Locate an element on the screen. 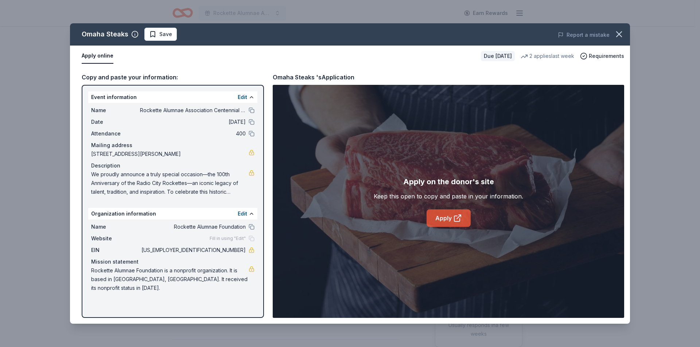  span: EIN is located at coordinates (116, 250).